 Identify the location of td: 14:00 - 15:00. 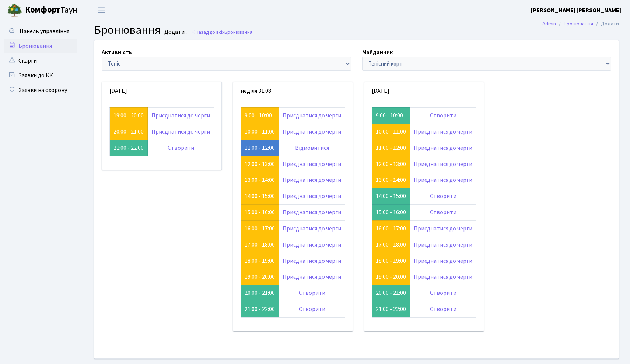
(391, 196).